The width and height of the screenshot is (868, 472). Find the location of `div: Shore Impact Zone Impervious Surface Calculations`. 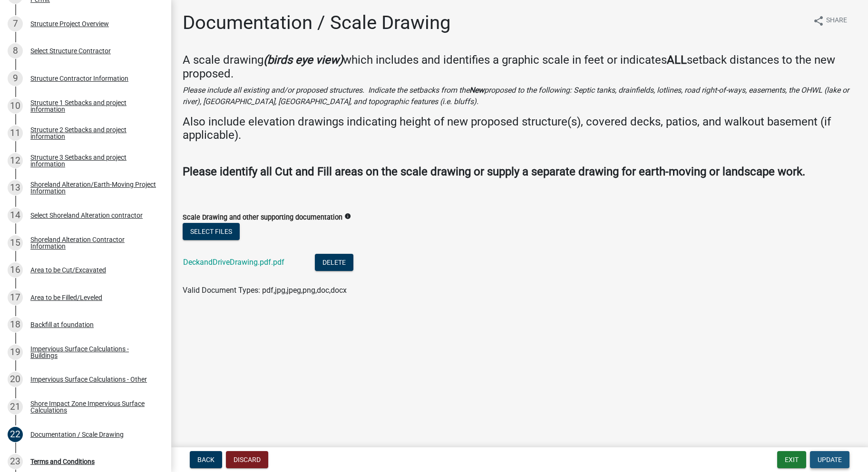

div: Shore Impact Zone Impervious Surface Calculations is located at coordinates (94, 407).